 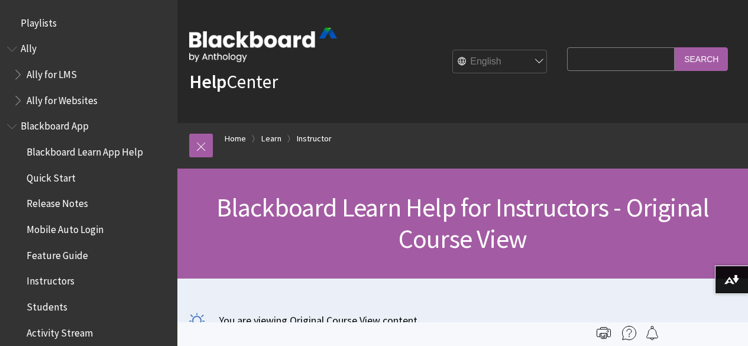 What do you see at coordinates (234, 82) in the screenshot?
I see `a: HelpCenter` at bounding box center [234, 82].